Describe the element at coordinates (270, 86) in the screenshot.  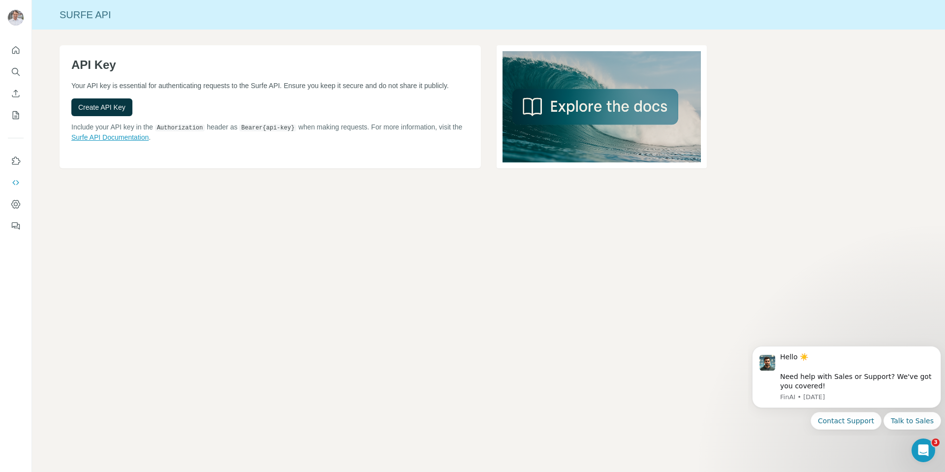
I see `p: Your API key is essential for authenticating requests to the Surfe API. Ensure you keep it secure...` at that location.